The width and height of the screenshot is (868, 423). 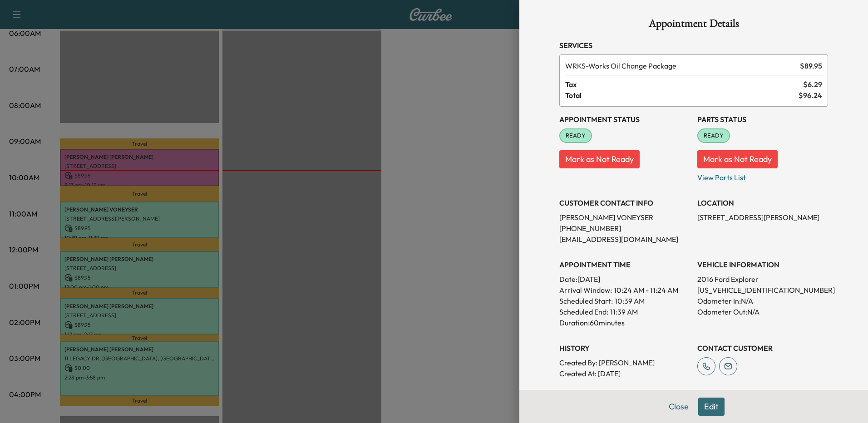 What do you see at coordinates (624, 290) in the screenshot?
I see `p: Arrival Window:` at bounding box center [624, 290].